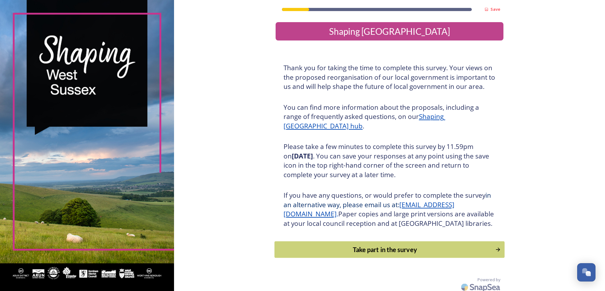 Image resolution: width=605 pixels, height=291 pixels. What do you see at coordinates (389, 250) in the screenshot?
I see `button: Continue` at bounding box center [389, 250].